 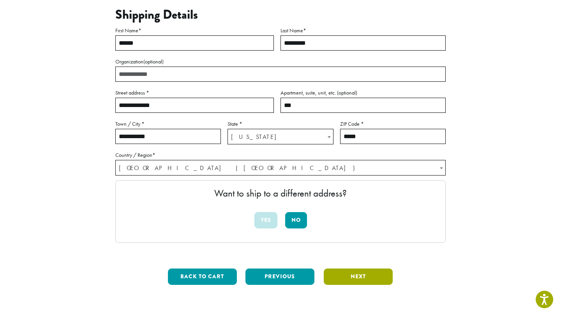 What do you see at coordinates (280, 137) in the screenshot?
I see `span: State` at bounding box center [280, 137].